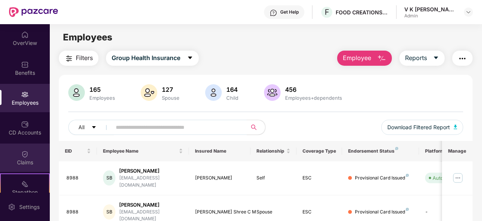 Image resolution: width=482 pixels, height=221 pixels. What do you see at coordinates (448, 178) in the screenshot?
I see `div: Auto Verified` at bounding box center [448, 178].